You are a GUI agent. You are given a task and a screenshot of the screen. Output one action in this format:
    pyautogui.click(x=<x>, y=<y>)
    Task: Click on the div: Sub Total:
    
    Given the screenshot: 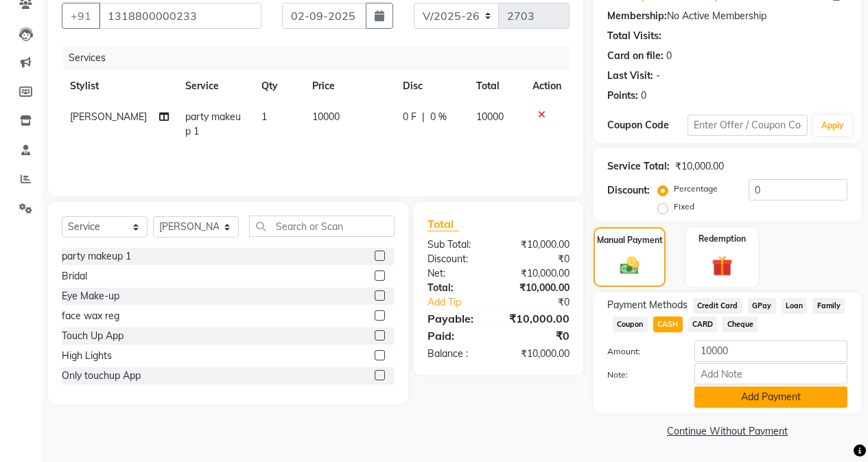 What is the action you would take?
    pyautogui.click(x=457, y=244)
    